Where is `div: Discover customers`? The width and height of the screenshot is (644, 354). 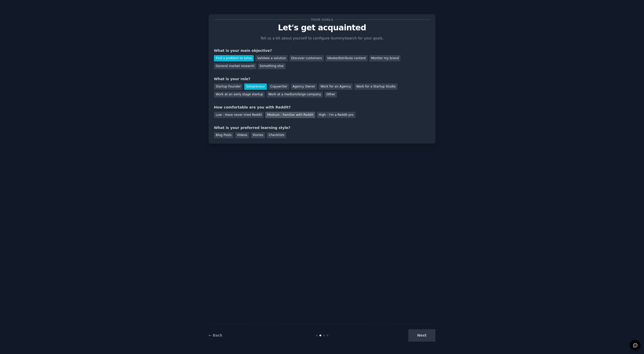
div: Discover customers is located at coordinates (306, 58).